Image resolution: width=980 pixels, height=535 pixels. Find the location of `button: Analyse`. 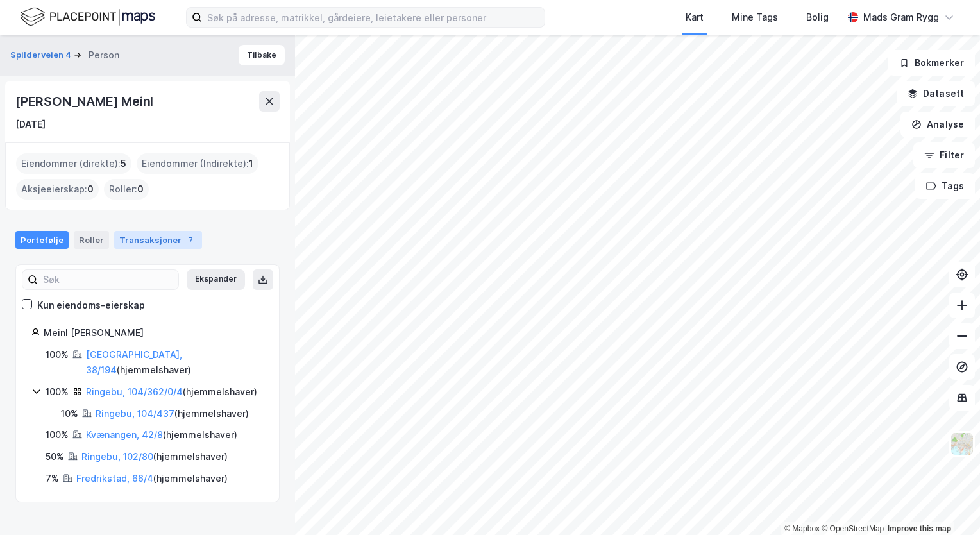

button: Analyse is located at coordinates (938, 124).